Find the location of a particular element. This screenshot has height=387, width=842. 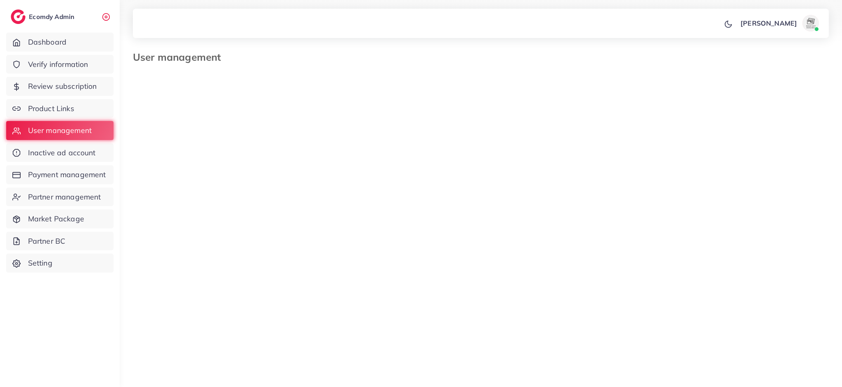

a: Inactive ad account is located at coordinates (60, 153).